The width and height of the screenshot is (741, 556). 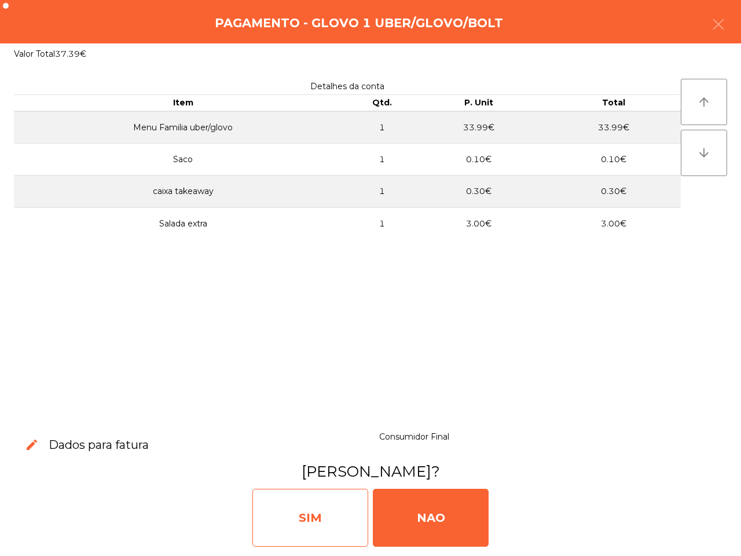 What do you see at coordinates (359, 23) in the screenshot?
I see `h4: Pagamento - Glovo 1 Uber/Glovo/Bolt` at bounding box center [359, 23].